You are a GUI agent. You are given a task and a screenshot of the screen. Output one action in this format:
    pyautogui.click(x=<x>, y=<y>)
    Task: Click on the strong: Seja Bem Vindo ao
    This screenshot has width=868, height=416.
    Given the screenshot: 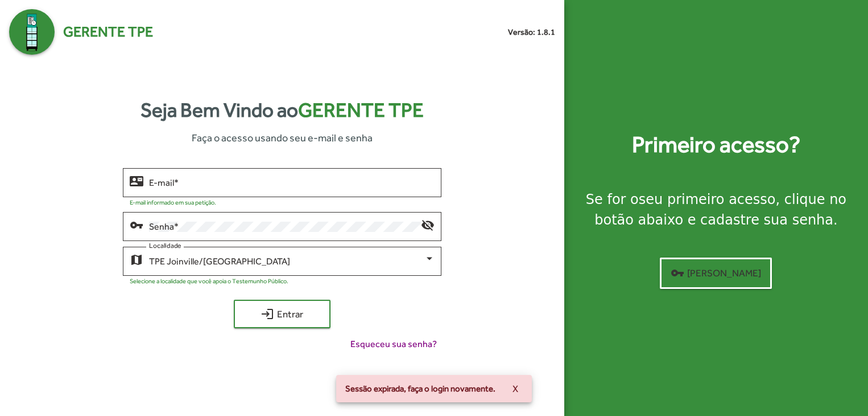 What is the action you would take?
    pyautogui.click(x=282, y=110)
    